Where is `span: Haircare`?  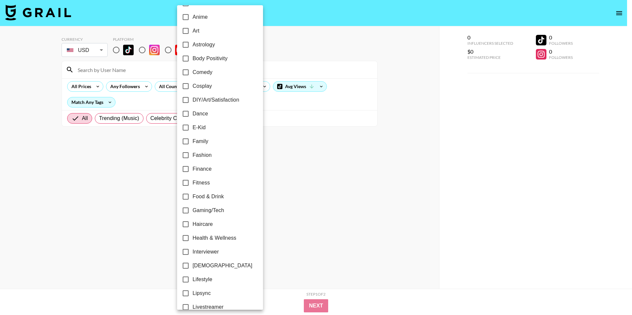 span: Haircare is located at coordinates (203, 224).